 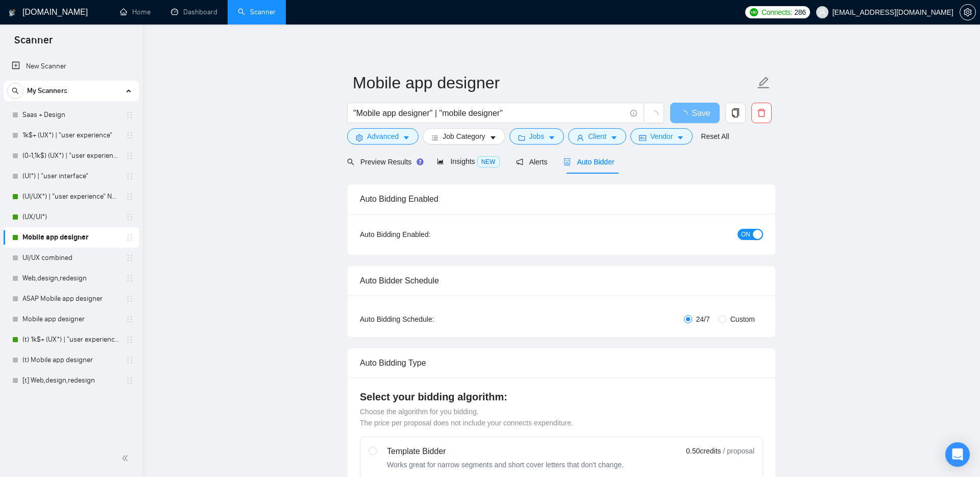 I want to click on button: Save, so click(x=695, y=113).